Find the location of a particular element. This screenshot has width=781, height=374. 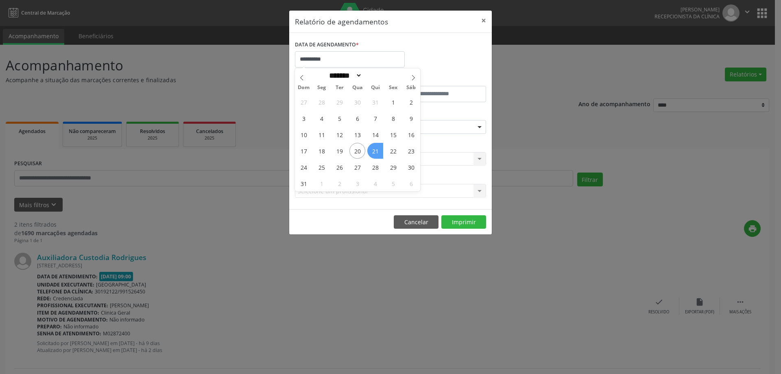

span: Setembro 3, 2025 is located at coordinates (357, 183).